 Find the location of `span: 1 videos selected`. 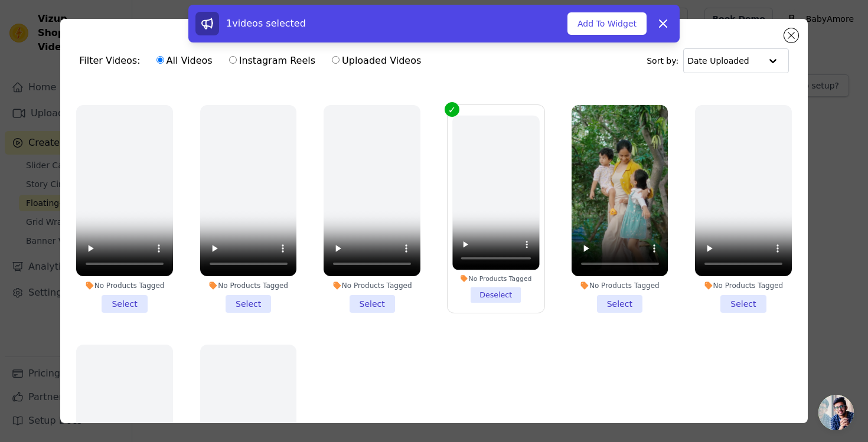

span: 1 videos selected is located at coordinates (265, 23).